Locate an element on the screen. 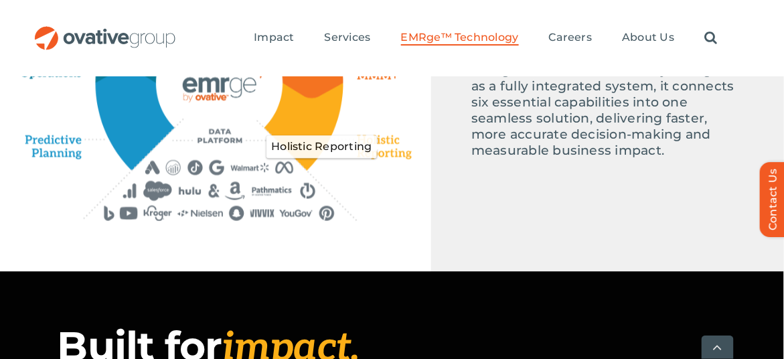 Image resolution: width=784 pixels, height=359 pixels. span: Services is located at coordinates (348, 38).